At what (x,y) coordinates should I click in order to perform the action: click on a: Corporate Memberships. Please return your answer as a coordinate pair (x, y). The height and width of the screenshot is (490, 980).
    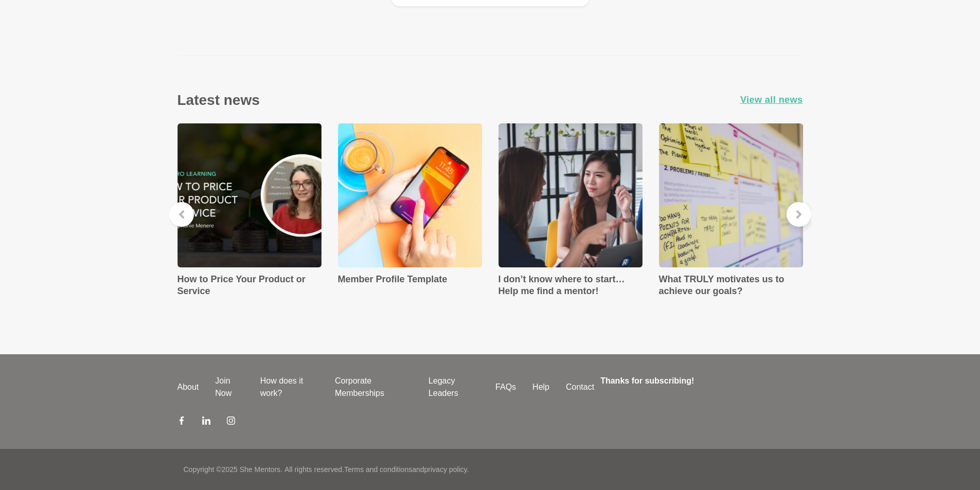
    Looking at the image, I should click on (373, 388).